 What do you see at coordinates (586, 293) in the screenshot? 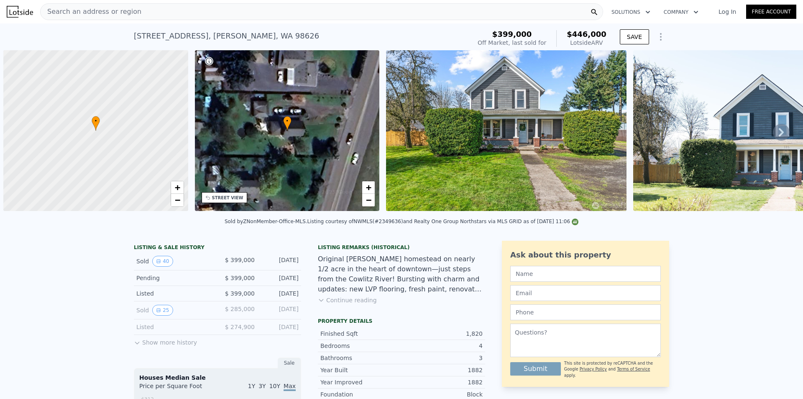
I see `input: Email` at bounding box center [586, 293].